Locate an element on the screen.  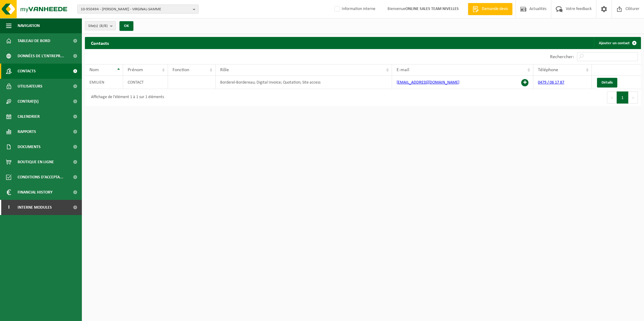
span: Rapports is located at coordinates (27, 132).